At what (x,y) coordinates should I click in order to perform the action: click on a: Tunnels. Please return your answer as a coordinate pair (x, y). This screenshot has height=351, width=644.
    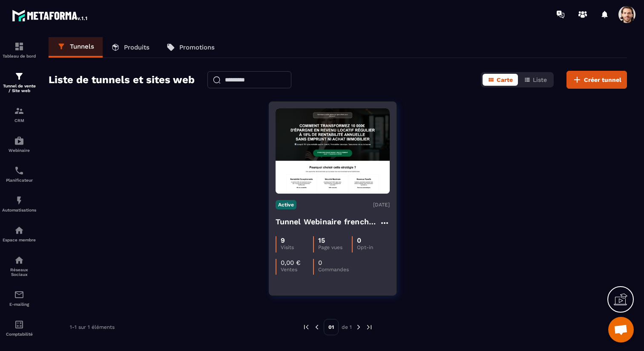
    Looking at the image, I should click on (75, 47).